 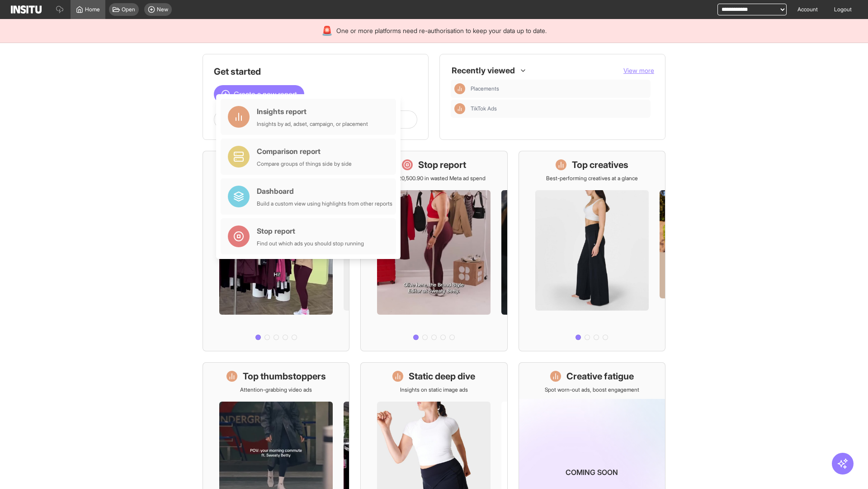 What do you see at coordinates (276, 390) in the screenshot?
I see `p: Attention-grabbing video ads` at bounding box center [276, 390].